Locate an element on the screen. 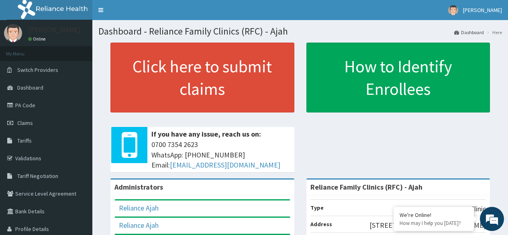 This screenshot has height=235, width=508. span: Tariff Negotiation is located at coordinates (38, 176).